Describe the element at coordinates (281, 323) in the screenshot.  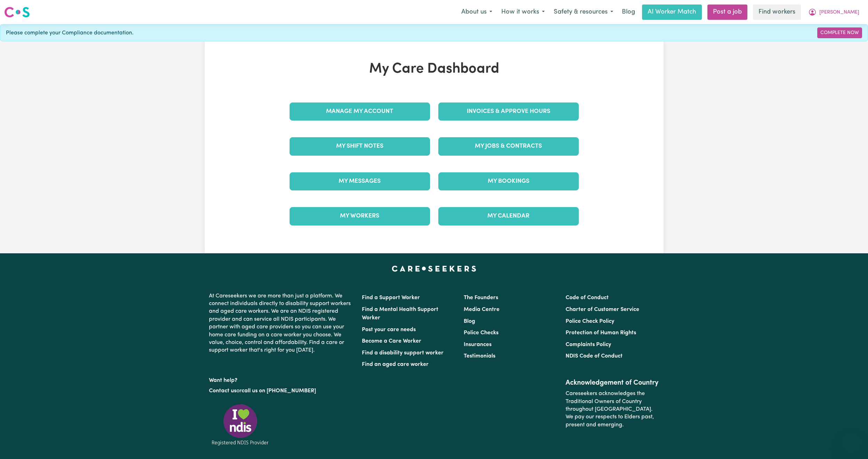
I see `p: At Careseekers we are more than just a platform. We connect individuals directly to disability su...` at that location.